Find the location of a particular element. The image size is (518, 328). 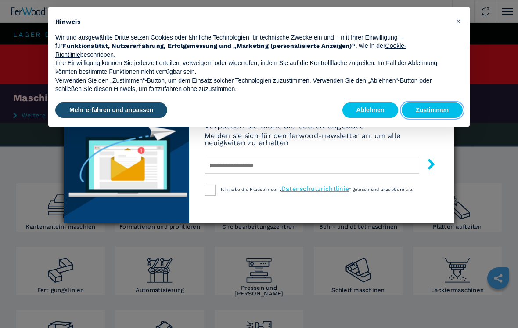

span: “ gelesen und akzeptiere sie. is located at coordinates (381, 189).